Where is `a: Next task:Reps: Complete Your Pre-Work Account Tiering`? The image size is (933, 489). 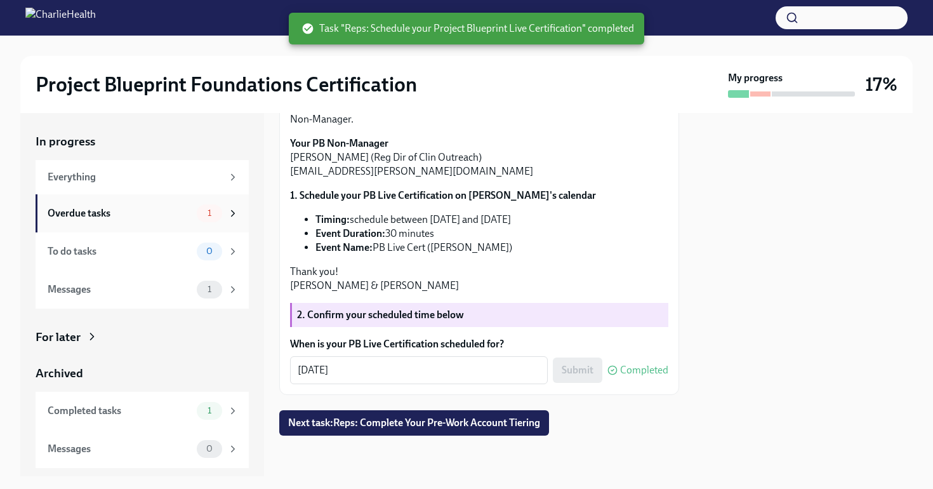
a: Next task:Reps: Complete Your Pre-Work Account Tiering is located at coordinates (414, 423).